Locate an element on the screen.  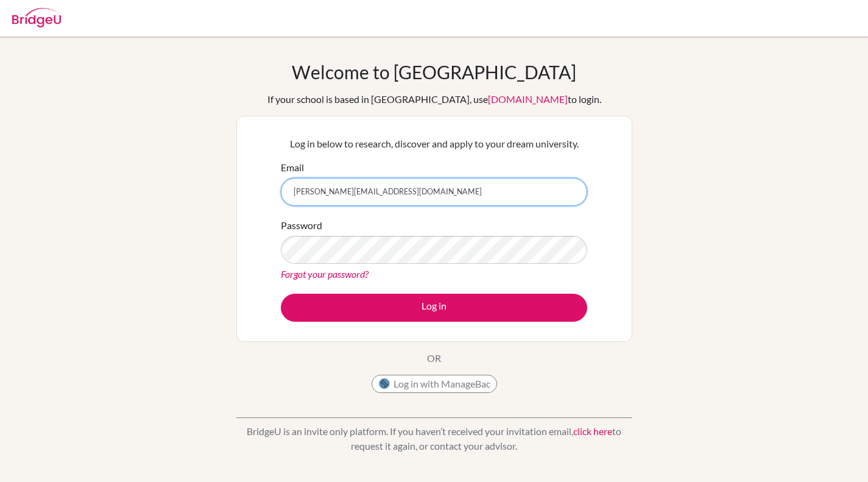
label: Password is located at coordinates (302, 226).